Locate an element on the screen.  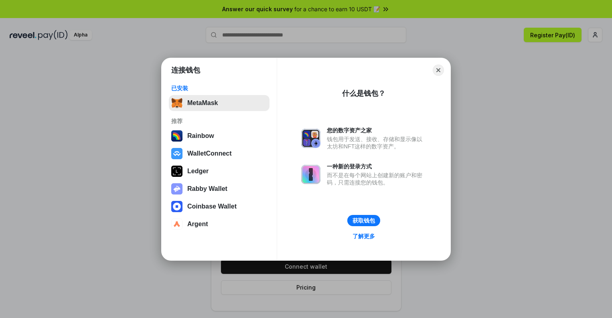
button: MetaMask is located at coordinates (219, 103).